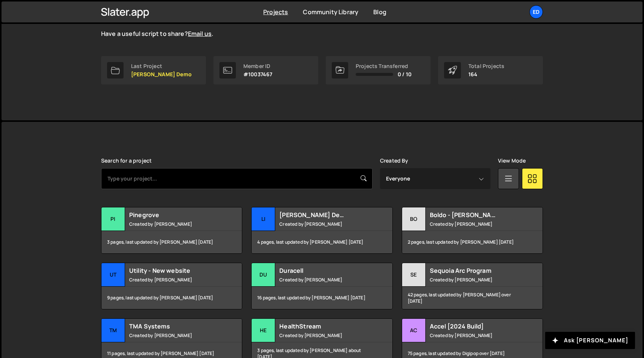 The height and width of the screenshot is (358, 644). I want to click on div: Total Projects, so click(486, 66).